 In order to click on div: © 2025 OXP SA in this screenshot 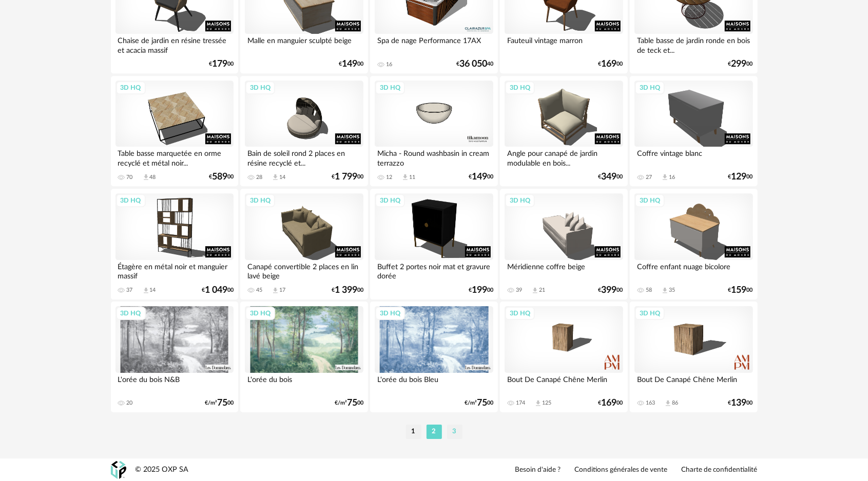, I will do `click(162, 470)`.